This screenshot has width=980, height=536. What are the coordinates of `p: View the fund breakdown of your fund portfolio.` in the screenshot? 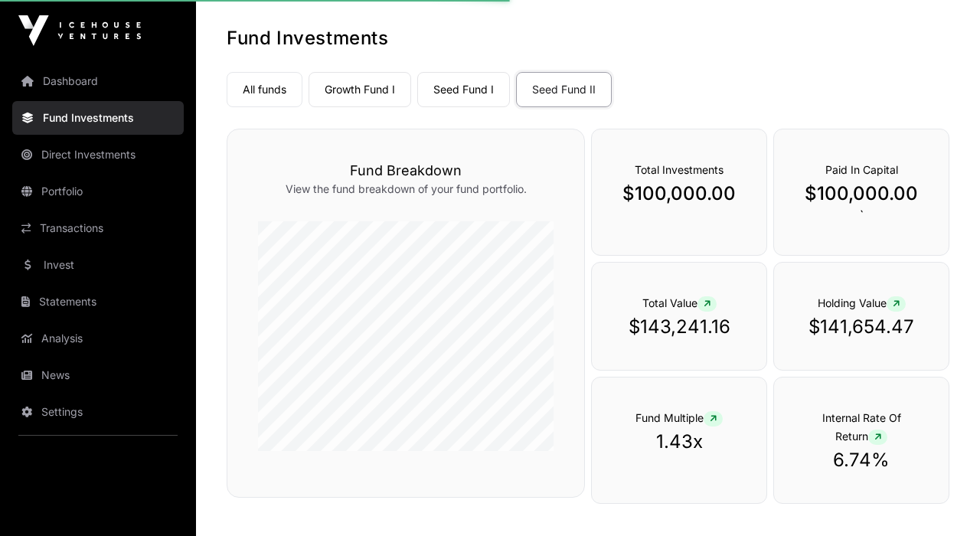 It's located at (406, 189).